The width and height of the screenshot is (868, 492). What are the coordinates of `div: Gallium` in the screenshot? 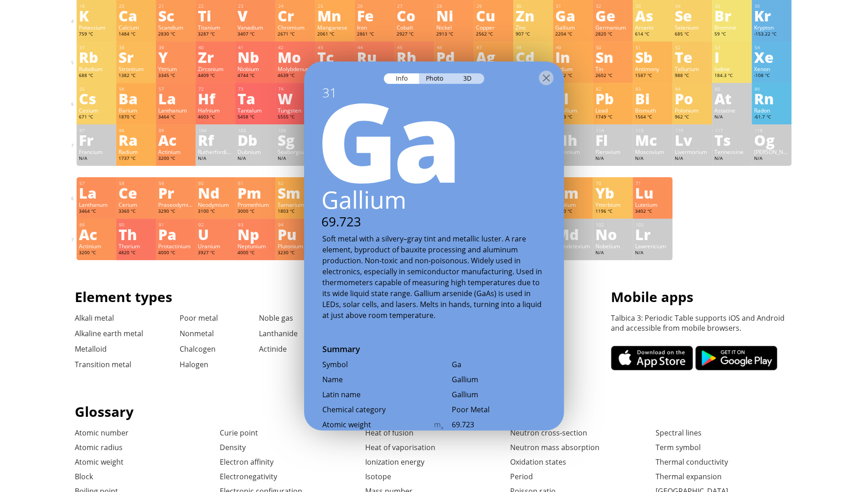 It's located at (573, 28).